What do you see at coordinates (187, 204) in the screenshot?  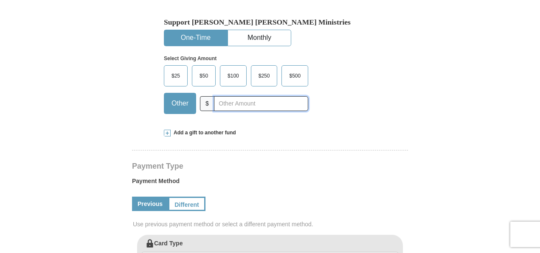 I see `a: Different` at bounding box center [187, 204].